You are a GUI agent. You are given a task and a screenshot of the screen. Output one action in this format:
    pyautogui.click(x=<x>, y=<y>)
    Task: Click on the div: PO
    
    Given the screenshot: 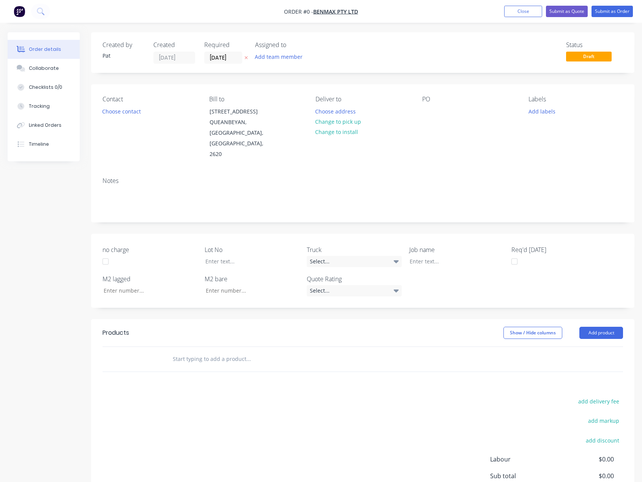 What is the action you would take?
    pyautogui.click(x=469, y=99)
    